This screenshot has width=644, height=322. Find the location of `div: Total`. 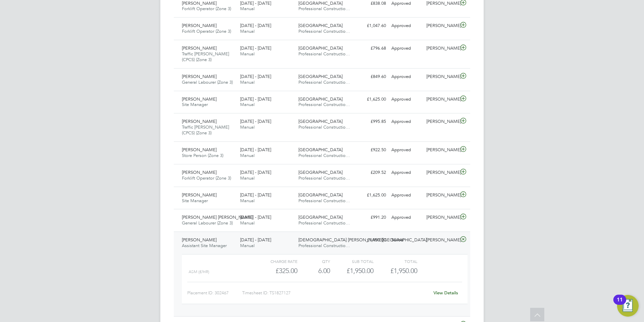

div: Total is located at coordinates (395, 262).